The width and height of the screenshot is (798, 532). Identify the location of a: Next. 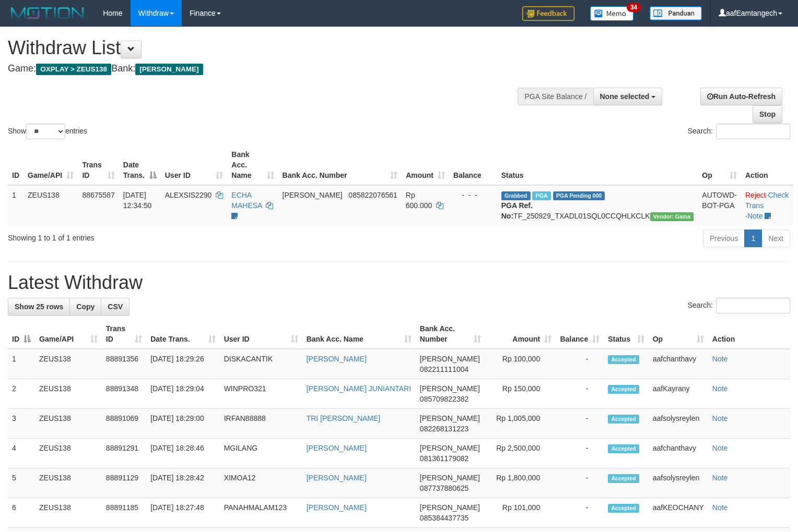
(776, 238).